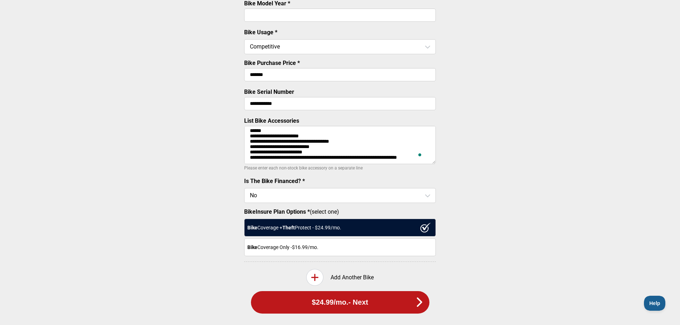  I want to click on p: Please enter each non-stock bike accessory on a separate line, so click(340, 168).